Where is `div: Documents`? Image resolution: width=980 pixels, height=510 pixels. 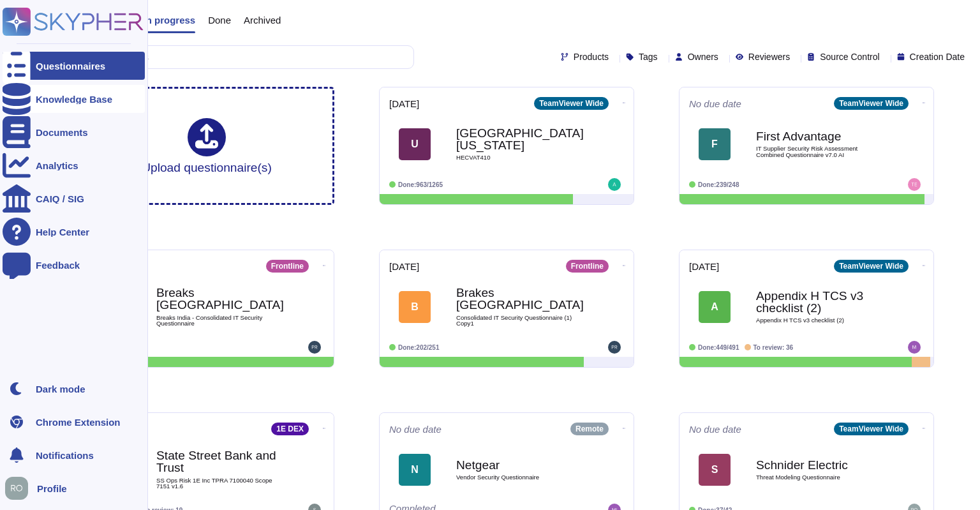
div: Documents is located at coordinates (62, 133).